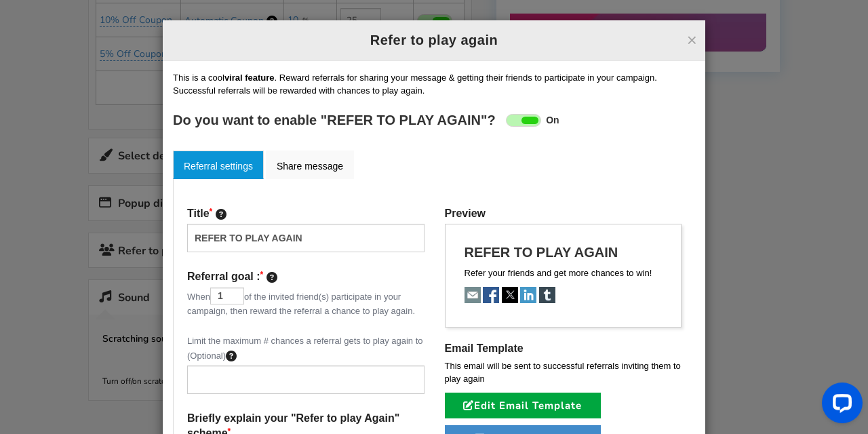  I want to click on label: Preview, so click(465, 213).